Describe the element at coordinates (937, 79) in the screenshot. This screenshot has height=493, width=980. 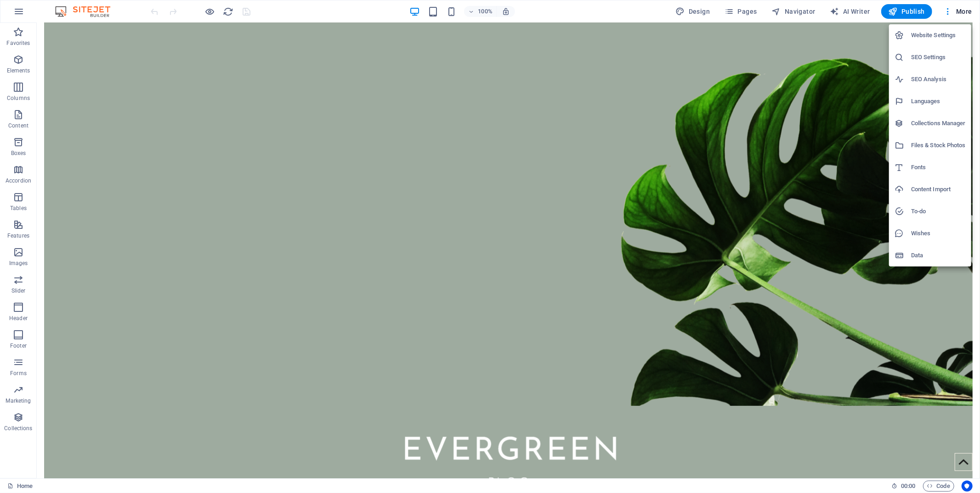
I see `h6: SEO Analysis` at that location.